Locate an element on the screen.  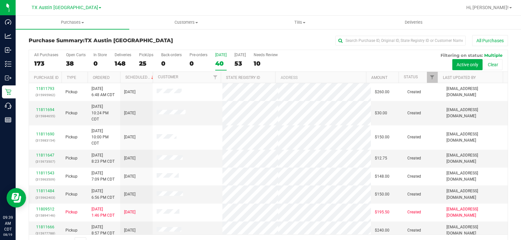
inline-svg: Retail is located at coordinates (8, 92).